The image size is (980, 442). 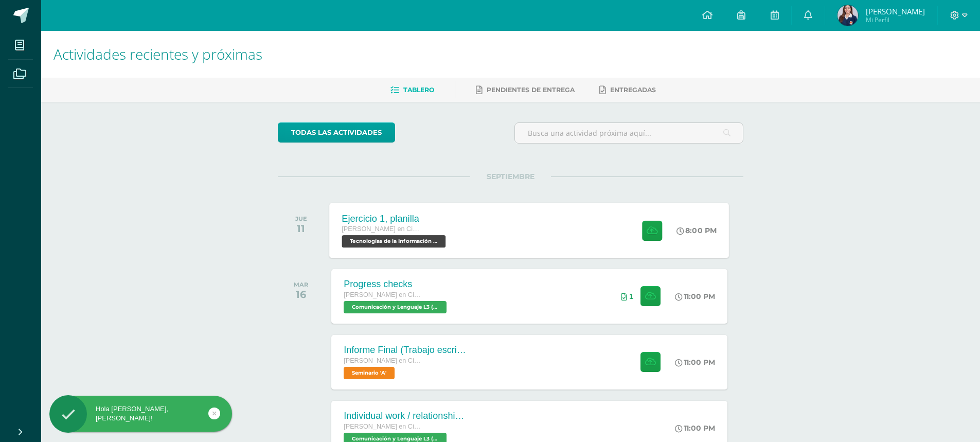 What do you see at coordinates (395, 218) in the screenshot?
I see `div: Ejercicio 1, planilla` at bounding box center [395, 218].